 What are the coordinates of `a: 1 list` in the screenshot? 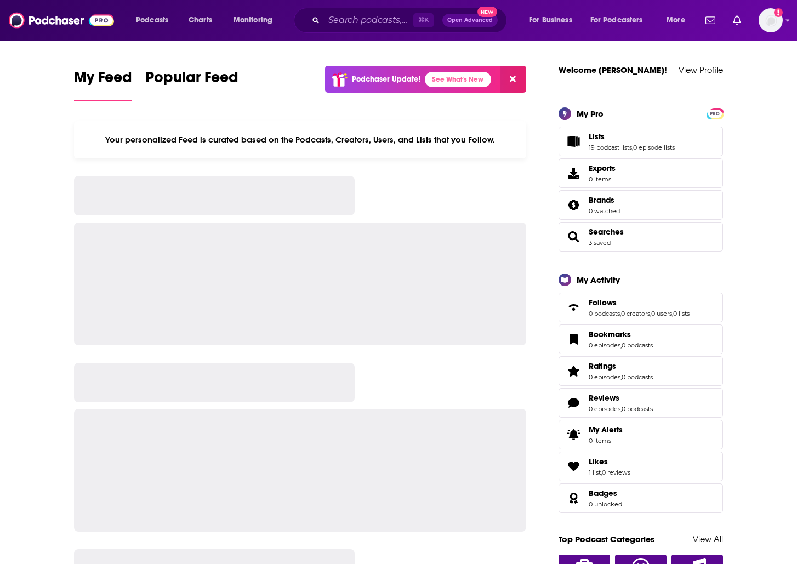 It's located at (595, 473).